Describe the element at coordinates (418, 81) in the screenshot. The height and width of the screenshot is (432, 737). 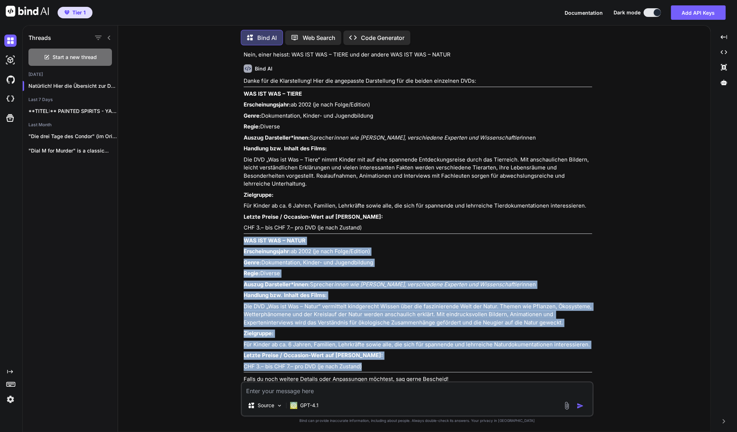
I see `p: Danke für die Klarstellung! Hier die angepasste Darstellung für die beiden einzelnen DVDs:` at that location.